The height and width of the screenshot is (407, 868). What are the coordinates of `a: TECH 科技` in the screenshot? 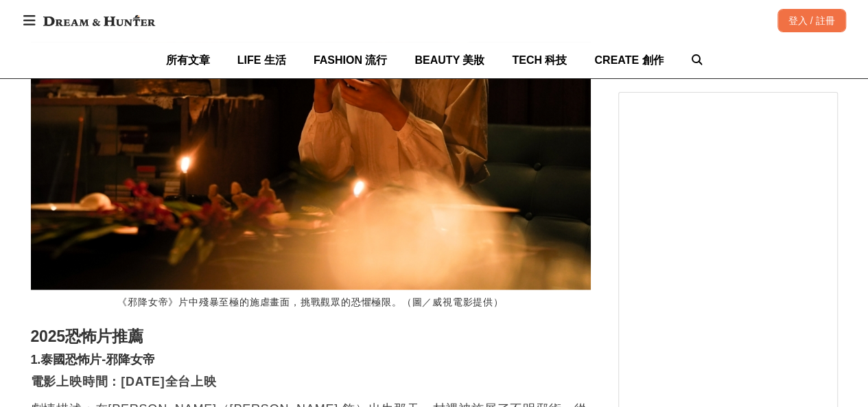 It's located at (539, 60).